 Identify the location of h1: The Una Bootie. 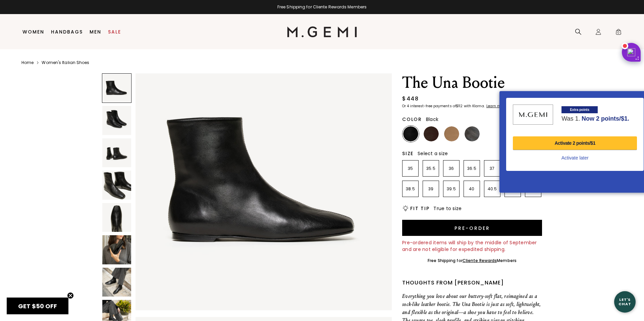
(472, 83).